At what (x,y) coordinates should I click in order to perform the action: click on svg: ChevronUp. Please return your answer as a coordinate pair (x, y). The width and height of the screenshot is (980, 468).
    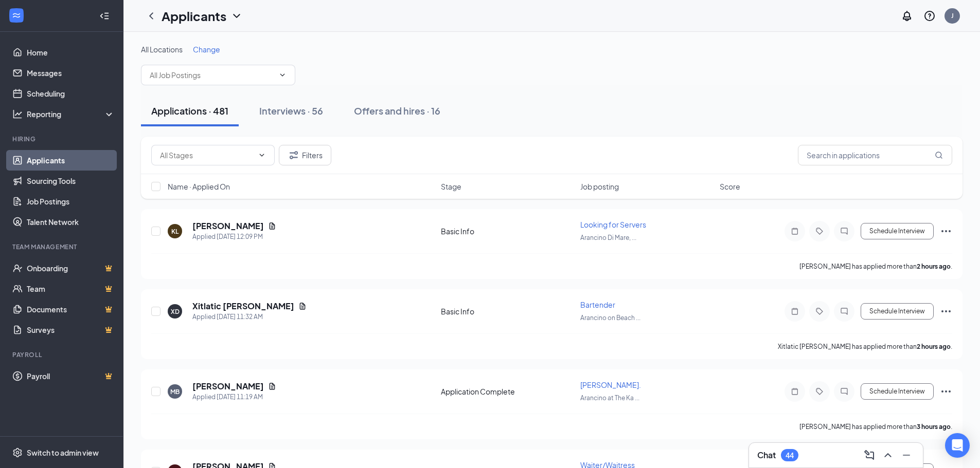
    Looking at the image, I should click on (888, 456).